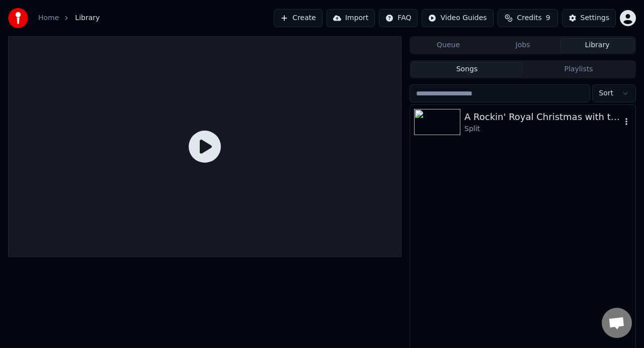  I want to click on button: Library, so click(597, 45).